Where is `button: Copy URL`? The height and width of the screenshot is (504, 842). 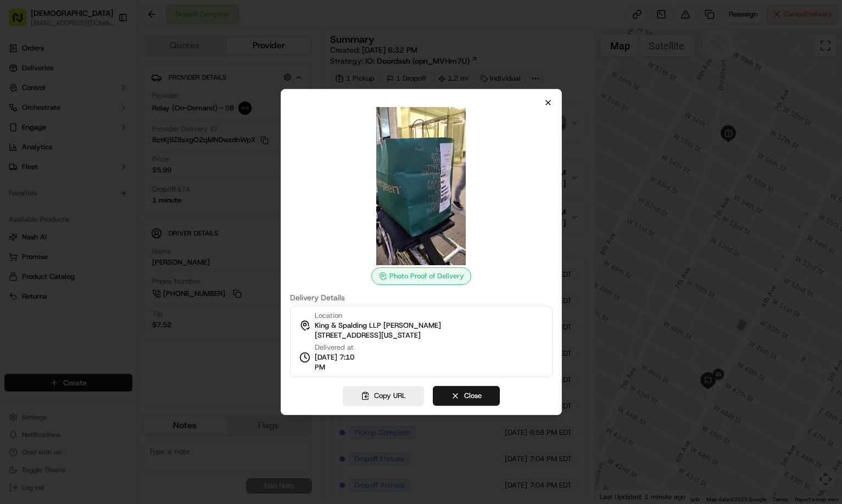
button: Copy URL is located at coordinates (383, 396).